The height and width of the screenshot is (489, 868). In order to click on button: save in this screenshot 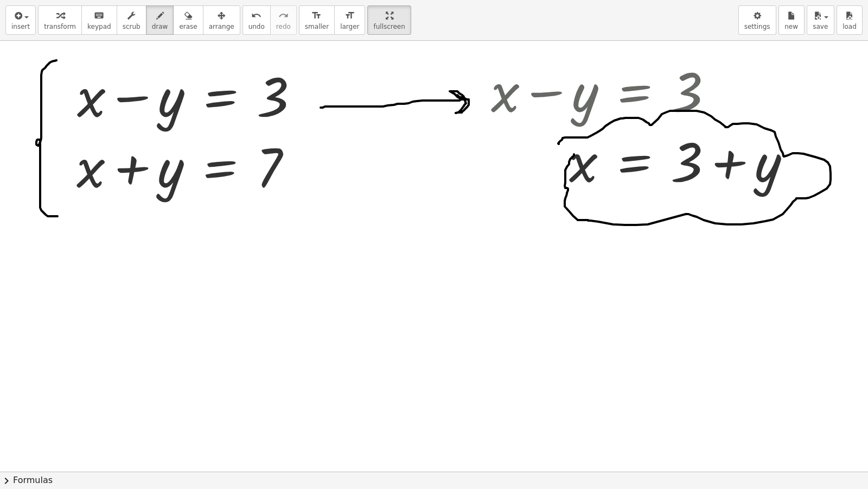, I will do `click(821, 21)`.